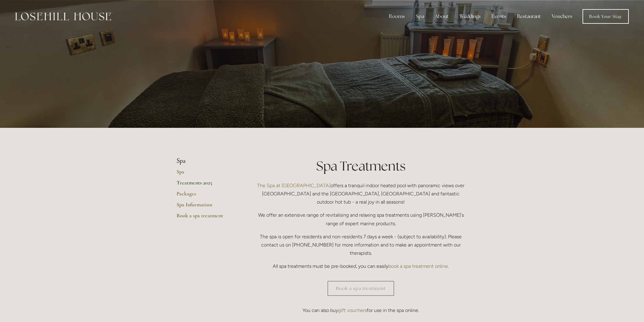 Image resolution: width=644 pixels, height=322 pixels. I want to click on p: The spa is open for residents and non-residents 7 days a week - (subject to availability). Please..., so click(361, 245).